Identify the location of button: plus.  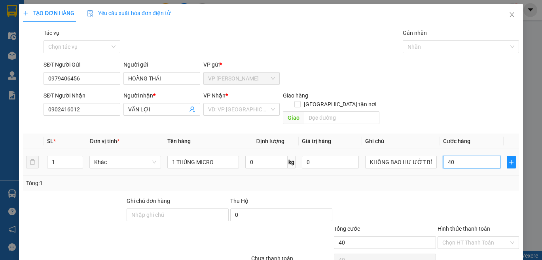
(511, 162).